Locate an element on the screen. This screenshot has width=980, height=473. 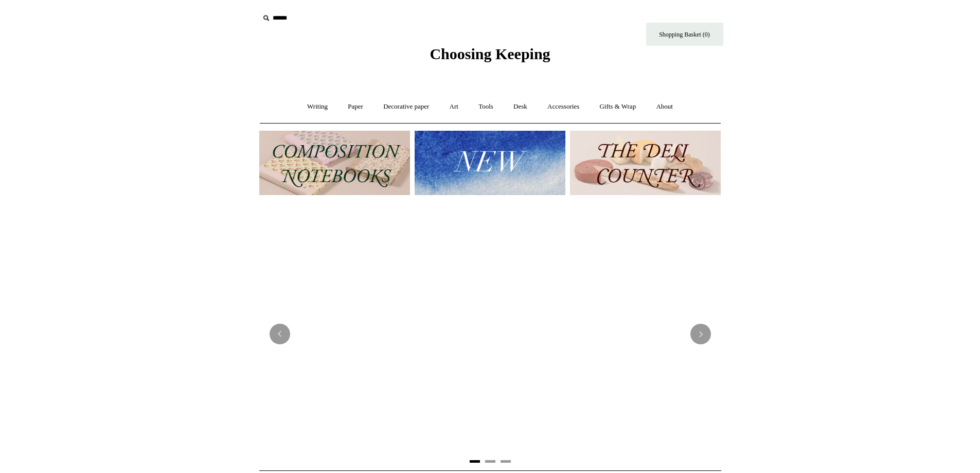
img: USA PSA .jpg__PID:33428022-6587-48b7-8b57-d7eefc91f15a is located at coordinates (490, 334).